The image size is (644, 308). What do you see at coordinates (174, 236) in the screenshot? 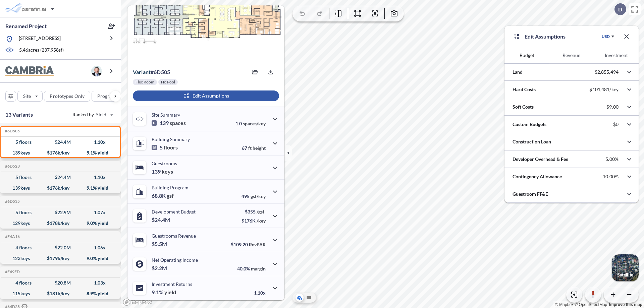
I see `p: Guestrooms Revenue` at bounding box center [174, 236].